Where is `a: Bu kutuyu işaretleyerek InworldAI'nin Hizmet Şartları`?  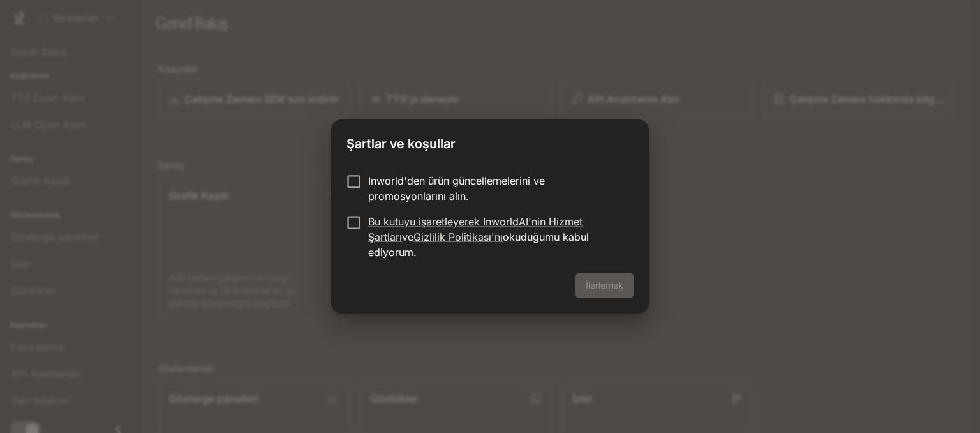 a: Bu kutuyu işaretleyerek InworldAI'nin Hizmet Şartları is located at coordinates (475, 229).